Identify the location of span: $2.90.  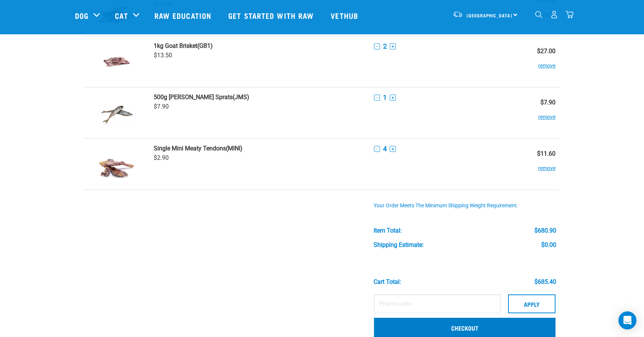
(161, 158).